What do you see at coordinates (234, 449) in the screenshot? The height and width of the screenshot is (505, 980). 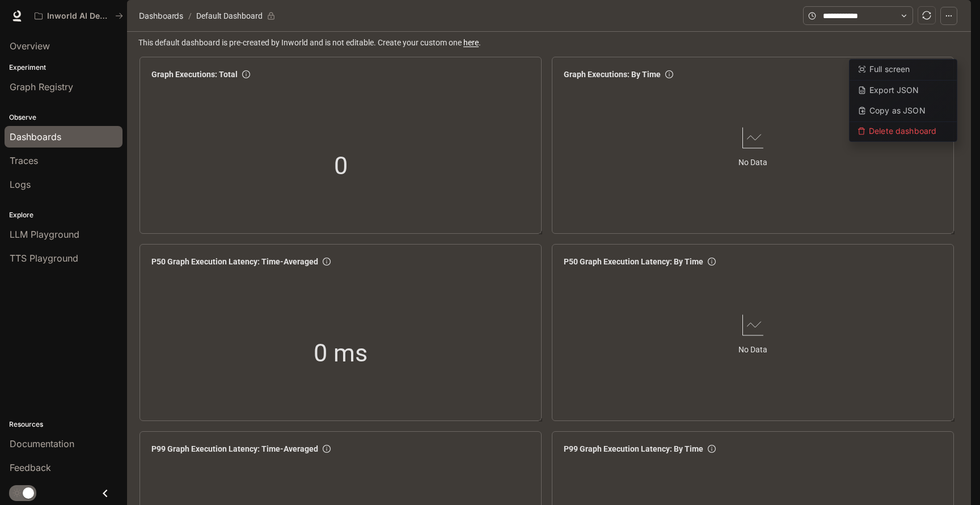 I see `span: P99 Graph Execution Latency: Time-Averaged` at bounding box center [234, 449].